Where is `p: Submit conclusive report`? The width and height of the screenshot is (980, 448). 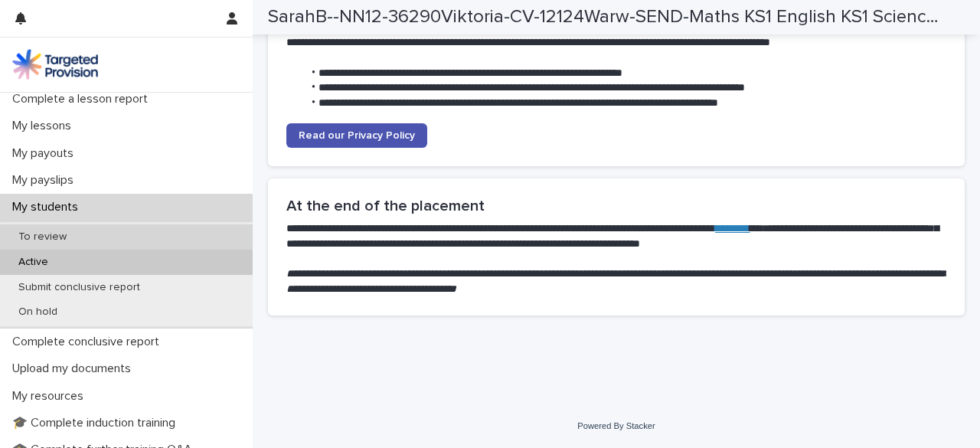 p: Submit conclusive report is located at coordinates (79, 287).